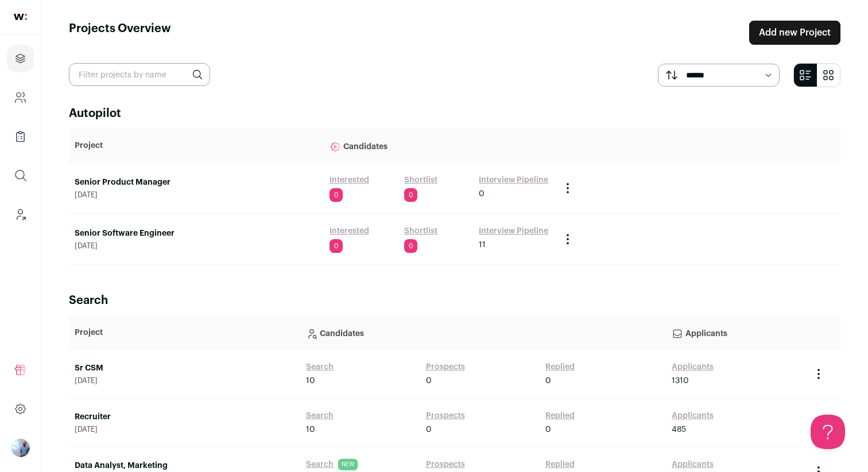 Image resolution: width=868 pixels, height=472 pixels. I want to click on span: 485, so click(678, 430).